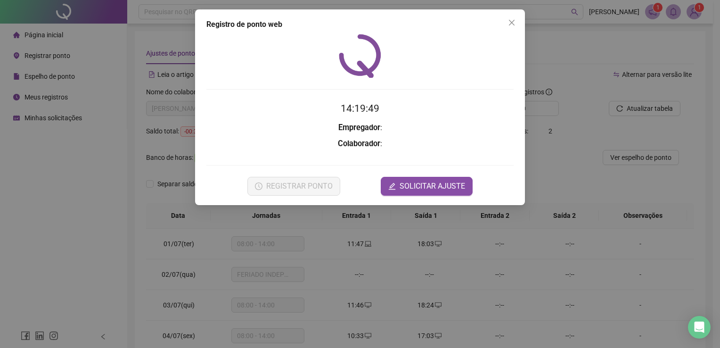  Describe the element at coordinates (360, 56) in the screenshot. I see `img: QRPoint` at that location.